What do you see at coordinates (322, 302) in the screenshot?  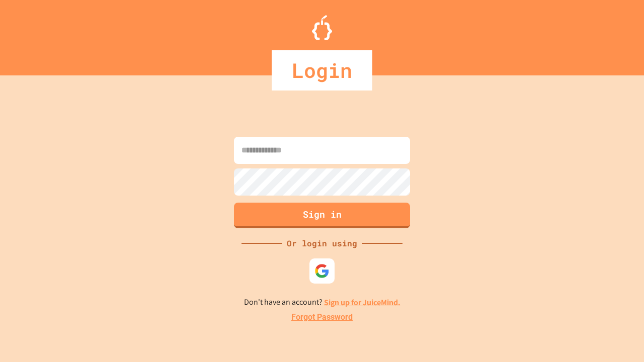 I see `p: Don't have an account?` at bounding box center [322, 302].